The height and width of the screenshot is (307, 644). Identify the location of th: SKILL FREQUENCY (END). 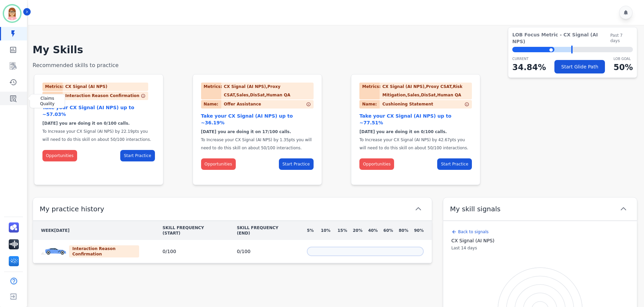
(264, 230).